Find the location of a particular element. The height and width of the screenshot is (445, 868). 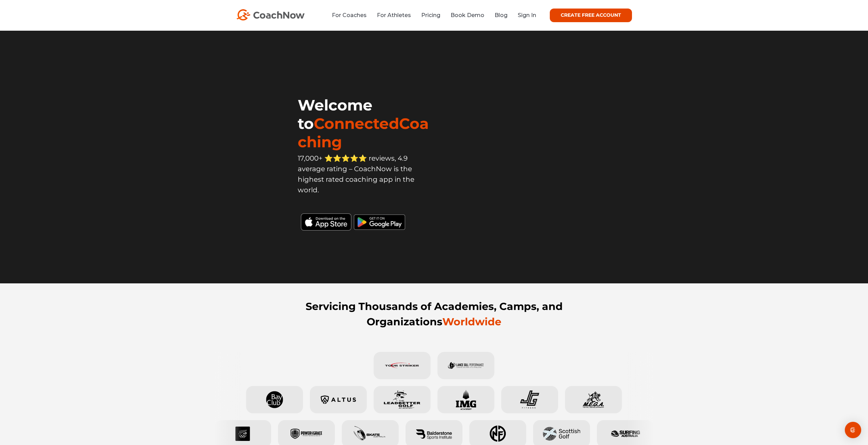

a: Blog is located at coordinates (501, 15).